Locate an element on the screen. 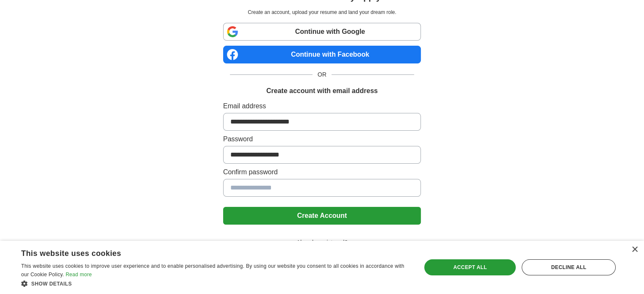  label: Confirm password is located at coordinates (322, 172).